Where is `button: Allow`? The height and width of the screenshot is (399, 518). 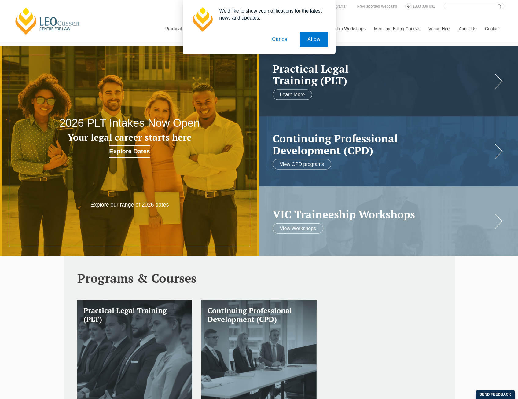
button: Allow is located at coordinates (314, 39).